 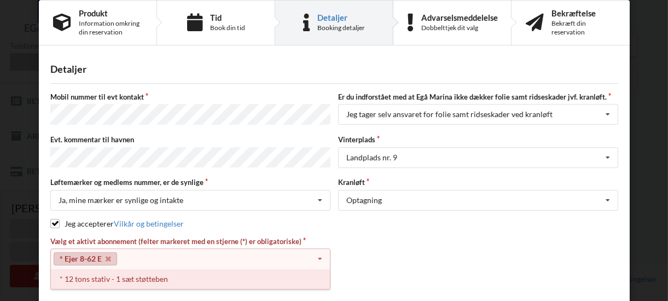 What do you see at coordinates (110, 13) in the screenshot?
I see `div: Produkt` at bounding box center [110, 13].